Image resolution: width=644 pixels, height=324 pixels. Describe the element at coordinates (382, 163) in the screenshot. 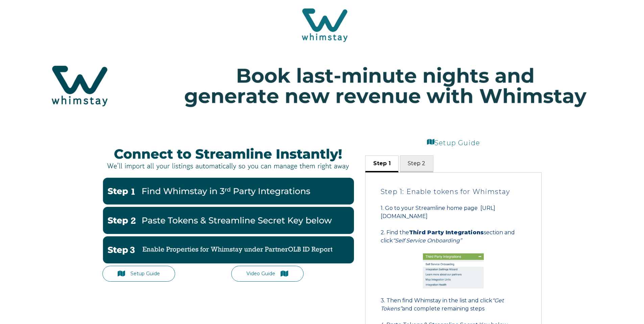

I see `button: Step 1` at that location.